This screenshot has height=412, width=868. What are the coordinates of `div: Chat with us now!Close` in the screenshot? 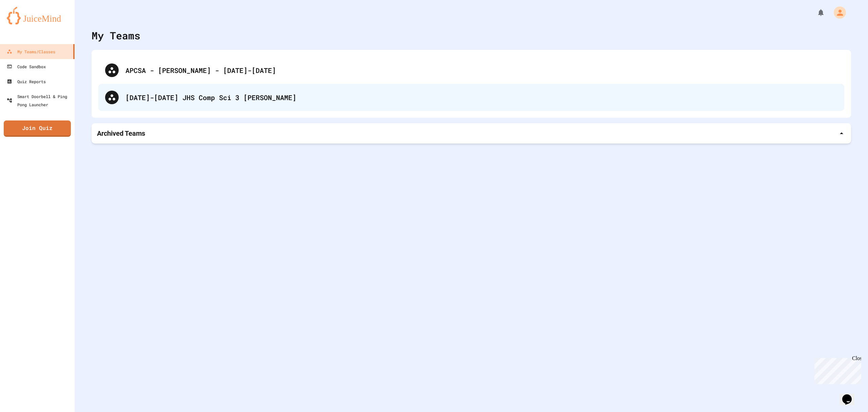 It's located at (25, 23).